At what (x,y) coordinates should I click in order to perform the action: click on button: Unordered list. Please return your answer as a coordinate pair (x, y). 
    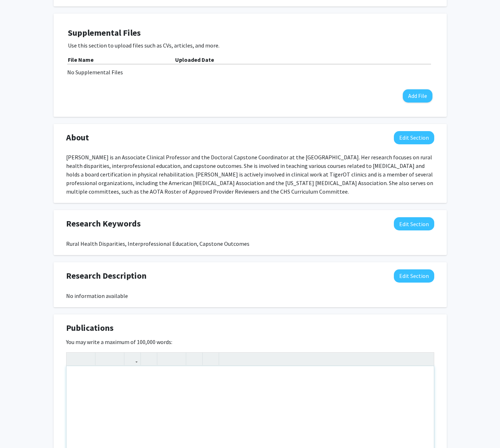
    Looking at the image, I should click on (165, 359).